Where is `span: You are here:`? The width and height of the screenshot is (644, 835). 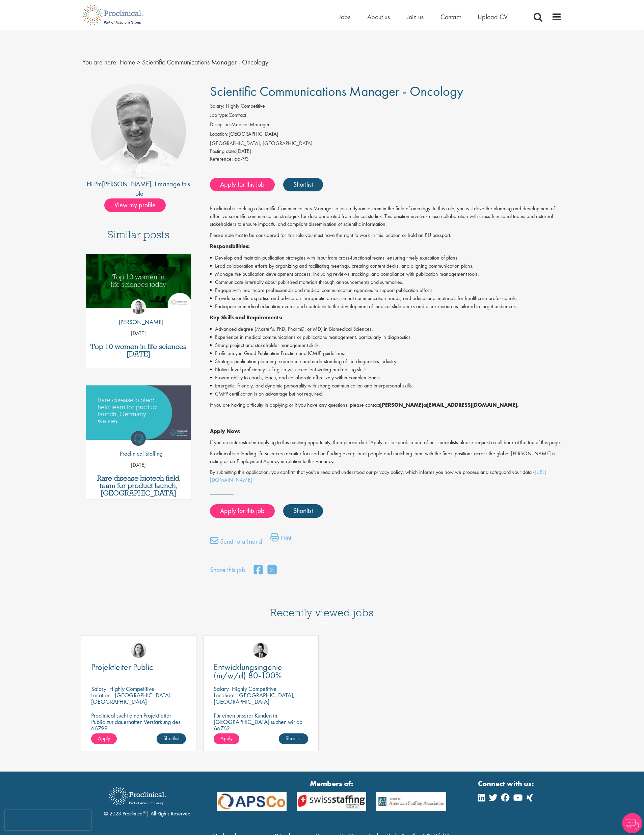 span: You are here: is located at coordinates (99, 62).